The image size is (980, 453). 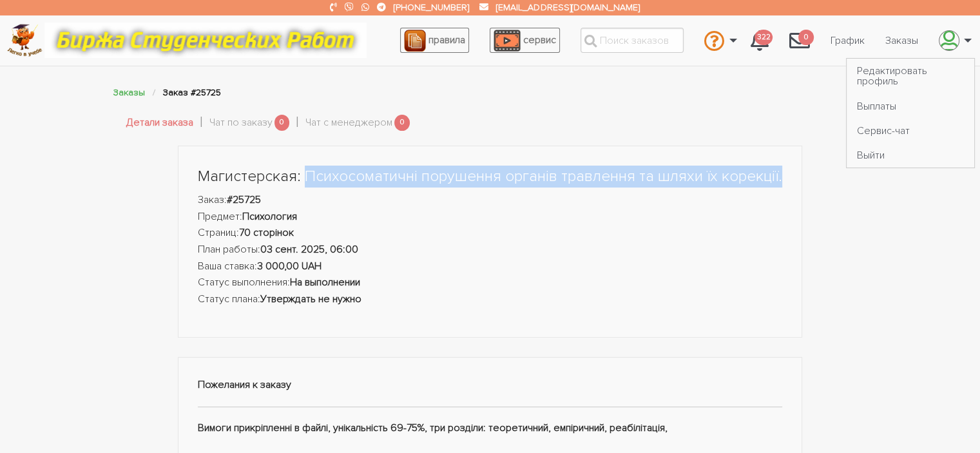 I want to click on span: 322, so click(x=763, y=37).